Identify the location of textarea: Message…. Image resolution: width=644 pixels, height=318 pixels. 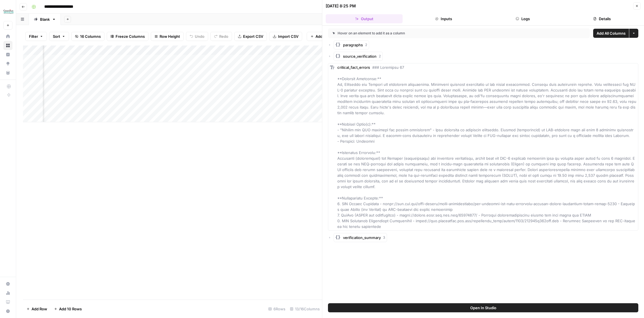
(57, 179).